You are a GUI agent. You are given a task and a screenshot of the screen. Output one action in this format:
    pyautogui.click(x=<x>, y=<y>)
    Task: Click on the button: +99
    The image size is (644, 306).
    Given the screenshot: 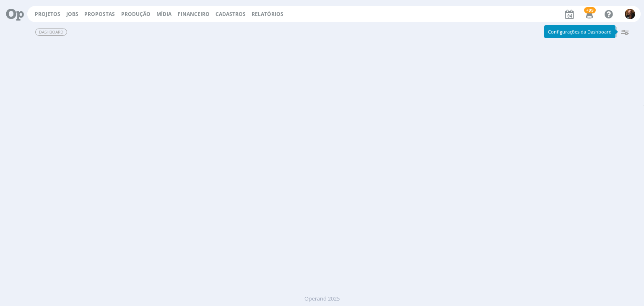 What is the action you would take?
    pyautogui.click(x=589, y=14)
    